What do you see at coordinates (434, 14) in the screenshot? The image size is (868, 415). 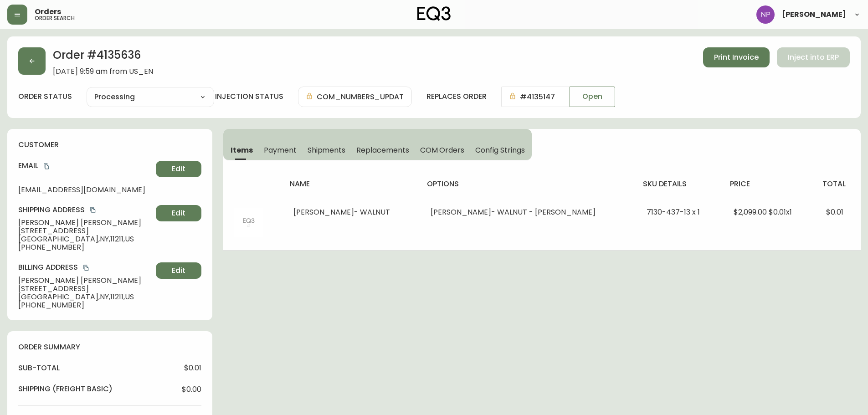 I see `img: logo` at bounding box center [434, 14].